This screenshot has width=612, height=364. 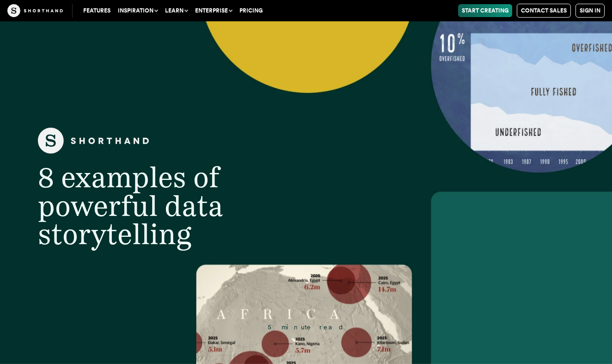 What do you see at coordinates (544, 11) in the screenshot?
I see `a: Contact Sales` at bounding box center [544, 11].